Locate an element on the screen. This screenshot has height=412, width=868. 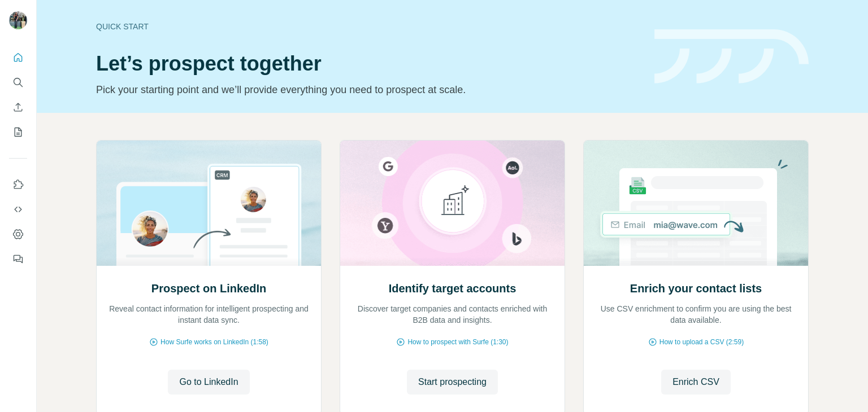
img: Enrich your contact lists is located at coordinates (696, 203).